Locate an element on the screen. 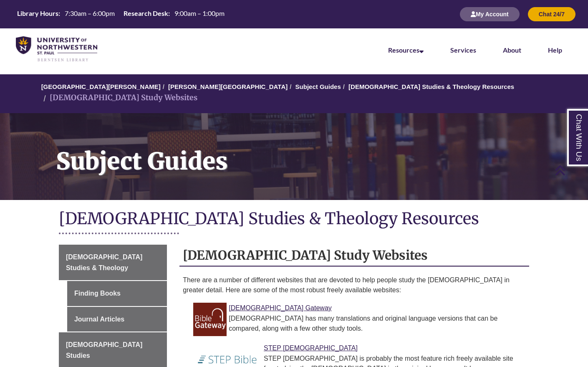 The image size is (588, 367). img: Link to Bible Gateway is located at coordinates (210, 319).